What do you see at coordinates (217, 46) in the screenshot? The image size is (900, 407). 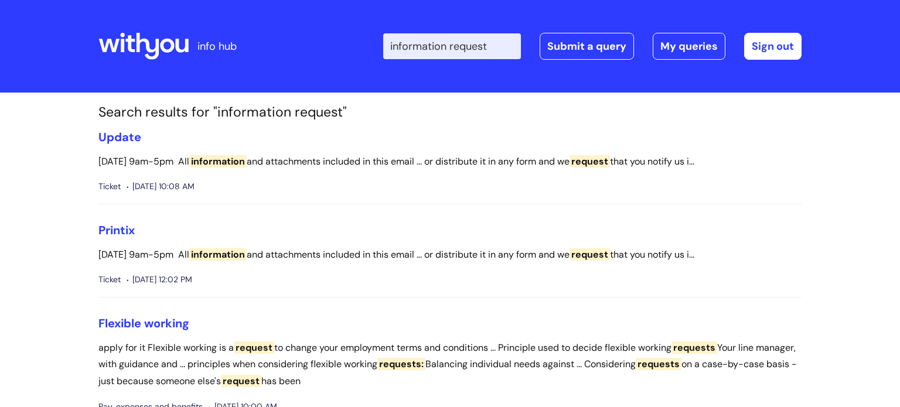 I see `p: info hub` at bounding box center [217, 46].